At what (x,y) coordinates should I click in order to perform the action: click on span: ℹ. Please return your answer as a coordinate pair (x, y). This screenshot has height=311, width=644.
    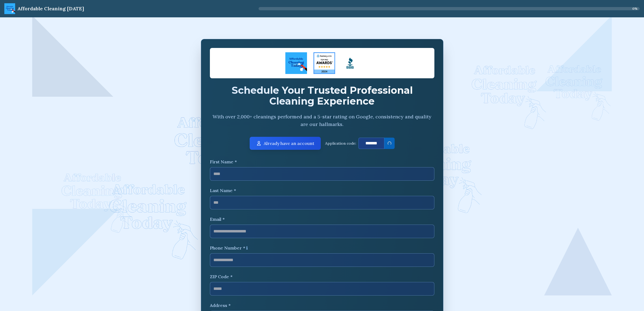
    Looking at the image, I should click on (247, 248).